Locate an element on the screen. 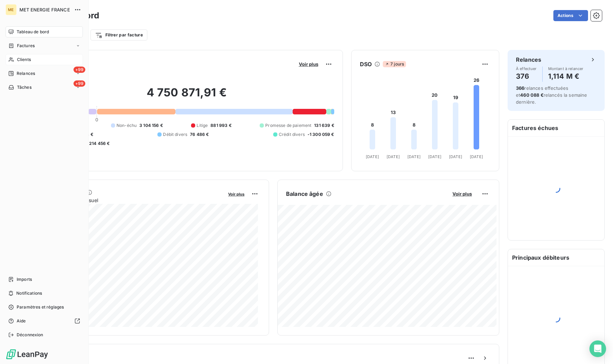  a: Aide is located at coordinates (44, 321).